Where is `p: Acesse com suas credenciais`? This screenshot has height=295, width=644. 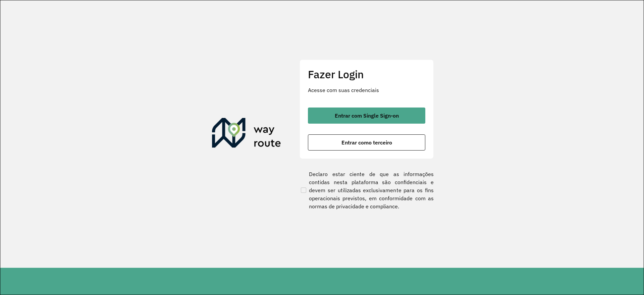
p: Acesse com suas credenciais is located at coordinates (367, 90).